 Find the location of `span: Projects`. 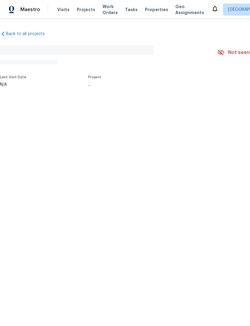

span: Projects is located at coordinates (86, 10).